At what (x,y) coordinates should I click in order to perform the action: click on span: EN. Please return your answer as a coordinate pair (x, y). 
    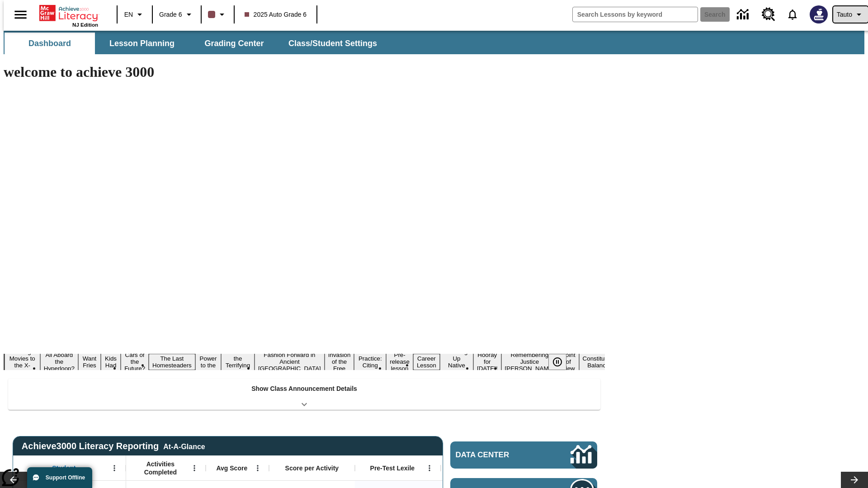
    Looking at the image, I should click on (129, 14).